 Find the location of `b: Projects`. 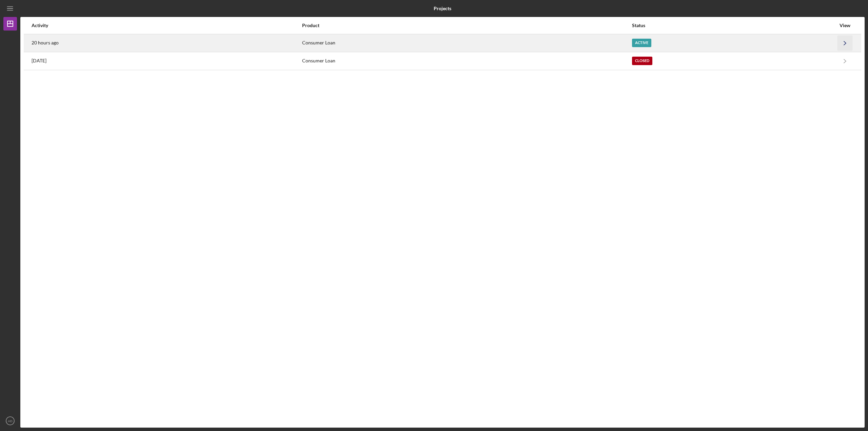

b: Projects is located at coordinates (442, 8).